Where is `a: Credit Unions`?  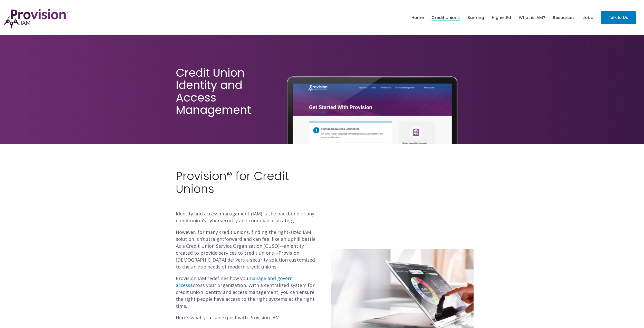
a: Credit Unions is located at coordinates (446, 18).